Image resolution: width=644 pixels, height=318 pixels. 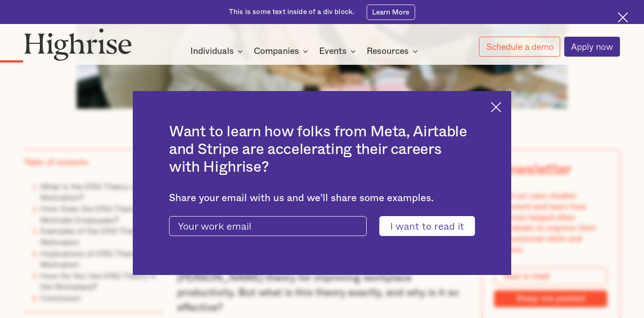 I want to click on a: Apply now, so click(x=592, y=47).